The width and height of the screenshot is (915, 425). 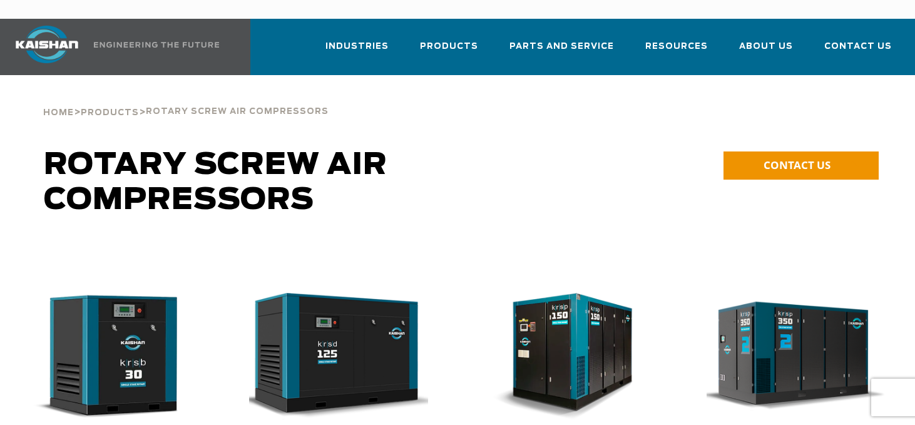 What do you see at coordinates (801, 165) in the screenshot?
I see `a: CONTACT US` at bounding box center [801, 165].